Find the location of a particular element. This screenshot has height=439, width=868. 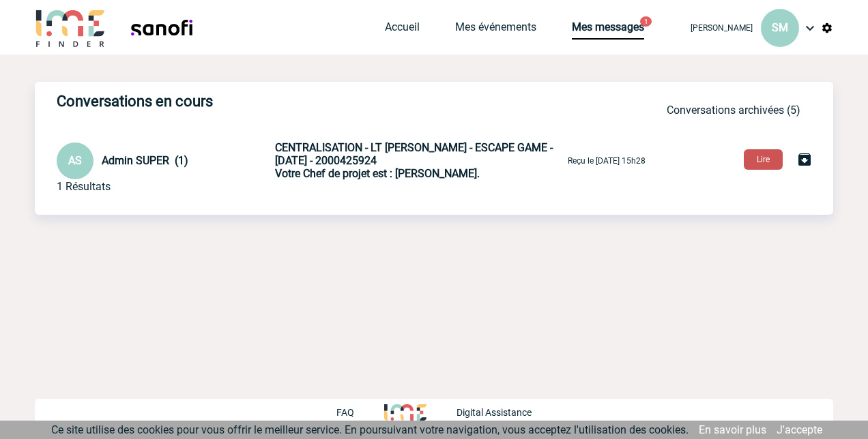

a: FAQ is located at coordinates (360, 411).